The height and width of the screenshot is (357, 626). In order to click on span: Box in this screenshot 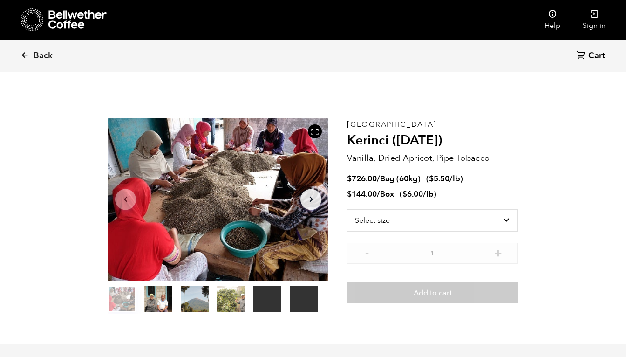, I will do `click(387, 194)`.